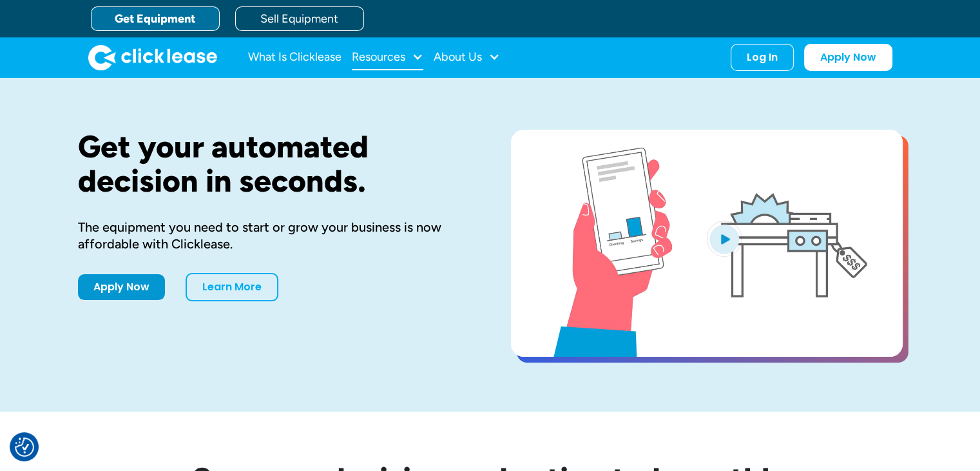  Describe the element at coordinates (299, 19) in the screenshot. I see `a: Sell Equipment` at that location.